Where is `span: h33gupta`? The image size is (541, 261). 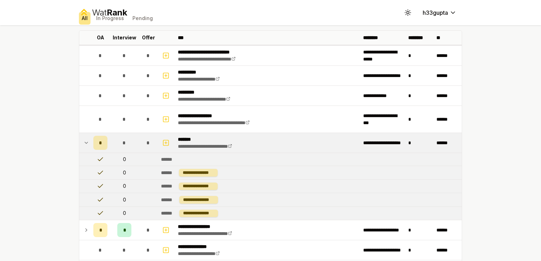 span: h33gupta is located at coordinates (436, 13).